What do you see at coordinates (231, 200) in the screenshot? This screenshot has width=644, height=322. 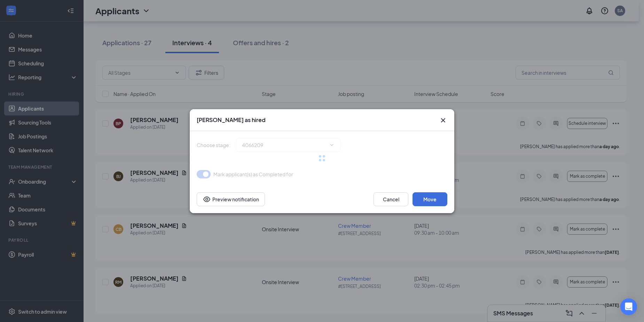 I see `button: Preview notificationEye` at bounding box center [231, 200].